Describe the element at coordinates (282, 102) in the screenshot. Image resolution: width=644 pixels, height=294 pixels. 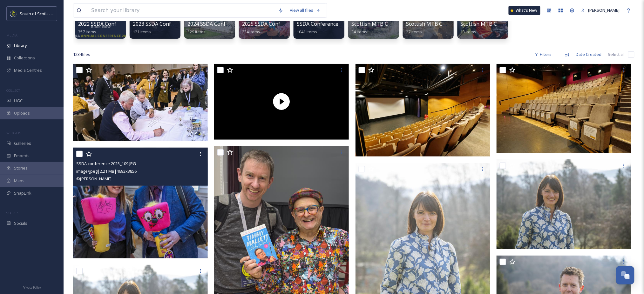
I see `img: thumbnail` at that location.